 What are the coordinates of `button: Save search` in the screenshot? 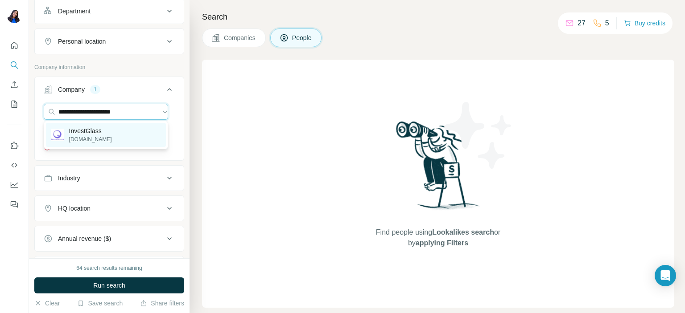 It's located at (100, 304).